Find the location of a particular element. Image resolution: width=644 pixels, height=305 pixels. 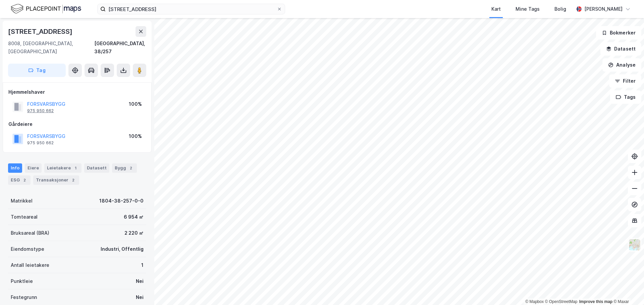

div: 1804-38-257-0-0 is located at coordinates (122, 201).